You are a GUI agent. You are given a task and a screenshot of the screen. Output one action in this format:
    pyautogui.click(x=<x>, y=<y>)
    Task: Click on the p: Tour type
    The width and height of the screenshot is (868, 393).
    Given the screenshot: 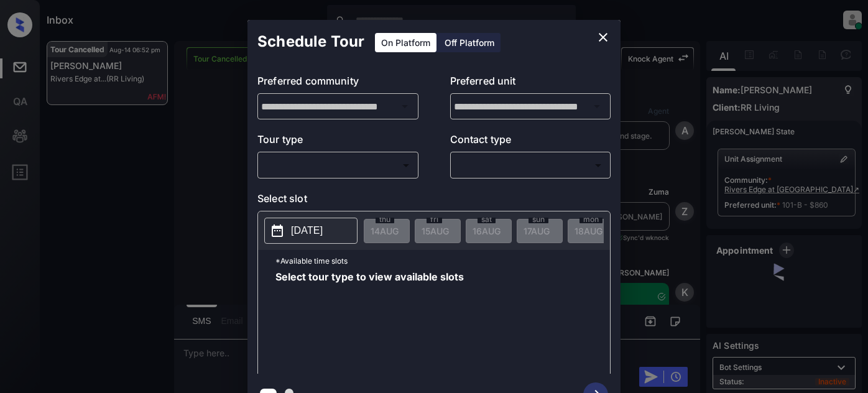 What is the action you would take?
    pyautogui.click(x=338, y=142)
    